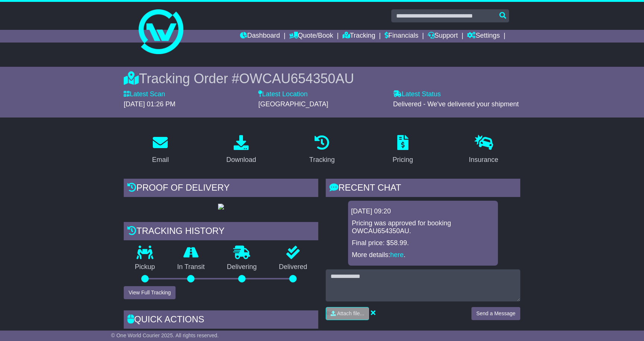 The width and height of the screenshot is (644, 341). Describe the element at coordinates (484, 150) in the screenshot. I see `a: Insurance` at that location.